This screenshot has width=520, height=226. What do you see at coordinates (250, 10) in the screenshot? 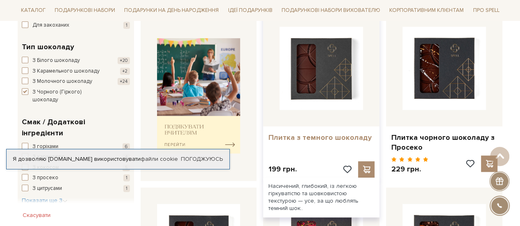
I see `a: Ідеї подарунків` at bounding box center [250, 10].